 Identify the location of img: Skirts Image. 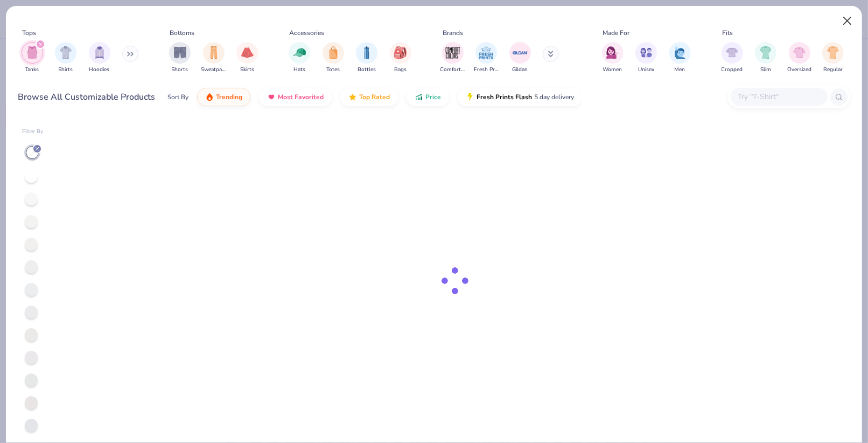
(247, 52).